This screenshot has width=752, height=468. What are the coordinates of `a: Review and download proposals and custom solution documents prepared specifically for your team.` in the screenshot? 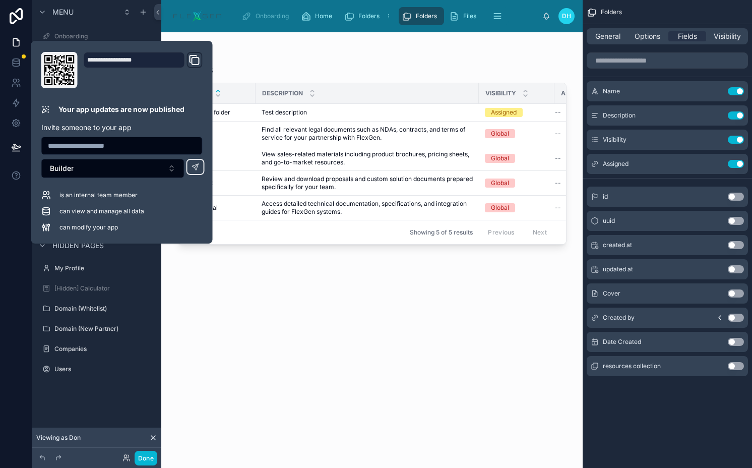 It's located at (367, 183).